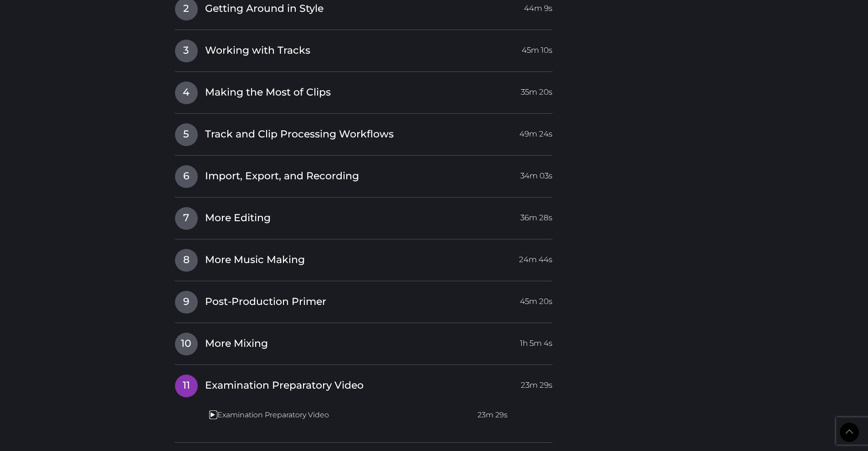 The height and width of the screenshot is (451, 868). I want to click on span: 35m 20s, so click(536, 90).